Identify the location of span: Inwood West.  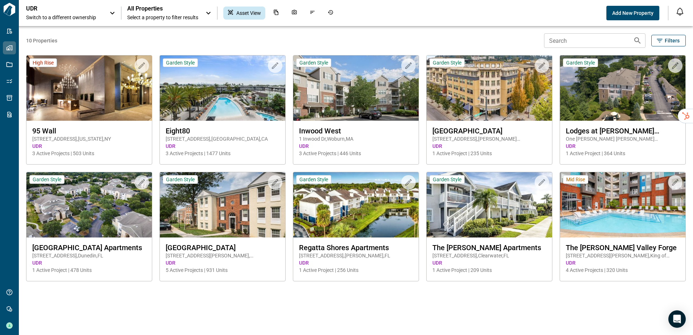
(356, 131).